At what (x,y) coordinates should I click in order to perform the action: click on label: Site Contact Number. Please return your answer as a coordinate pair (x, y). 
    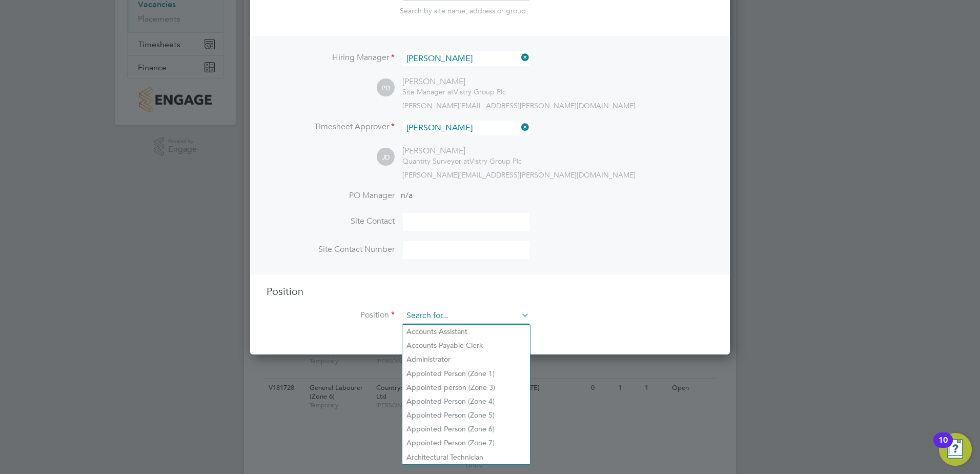
    Looking at the image, I should click on (330, 249).